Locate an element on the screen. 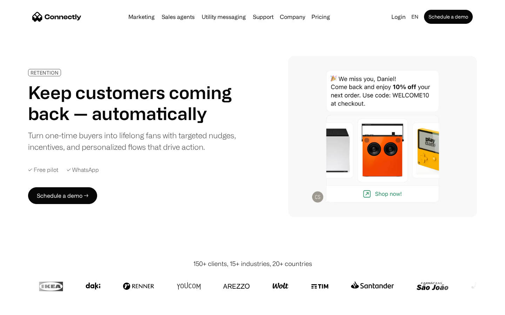 The image size is (505, 315). div: ✓ Free pilot is located at coordinates (43, 170).